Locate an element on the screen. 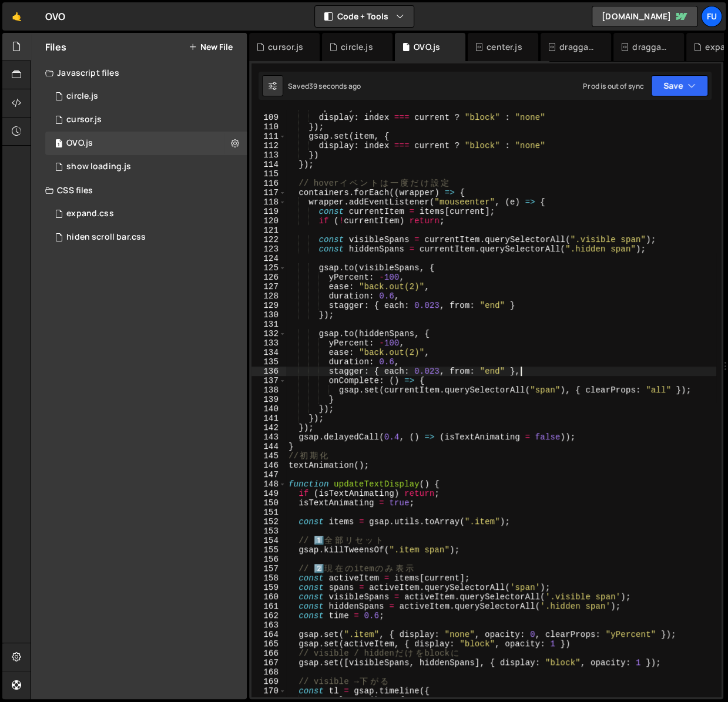 This screenshot has height=702, width=728. div: Fu is located at coordinates (712, 17).